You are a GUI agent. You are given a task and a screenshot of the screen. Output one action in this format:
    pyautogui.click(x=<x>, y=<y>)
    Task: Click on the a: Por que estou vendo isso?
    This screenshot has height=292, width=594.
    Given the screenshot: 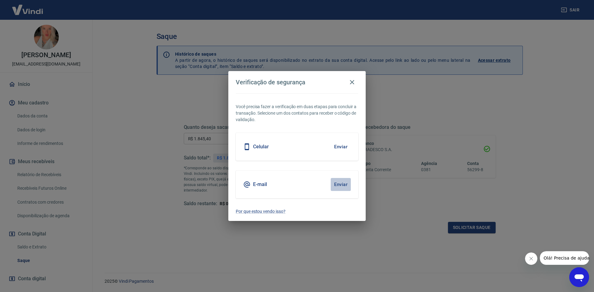 What is the action you would take?
    pyautogui.click(x=297, y=212)
    